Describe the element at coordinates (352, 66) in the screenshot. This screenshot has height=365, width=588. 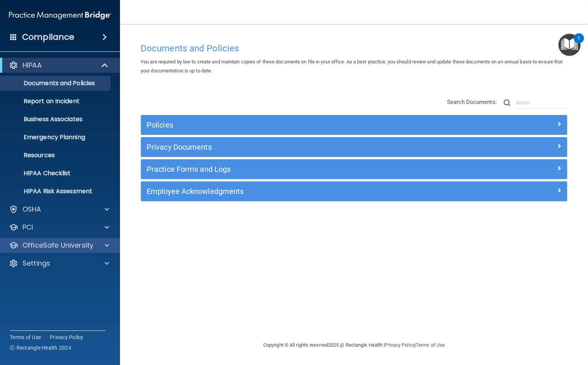
I see `span: You are required by law to create and maintain copies of these documents on file in your office. ...` at that location.